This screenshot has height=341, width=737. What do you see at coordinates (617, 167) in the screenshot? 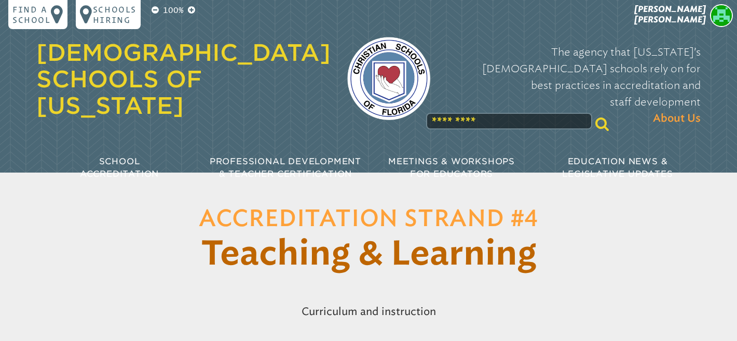
I see `span: Education News & Legislative Updates` at bounding box center [617, 167].